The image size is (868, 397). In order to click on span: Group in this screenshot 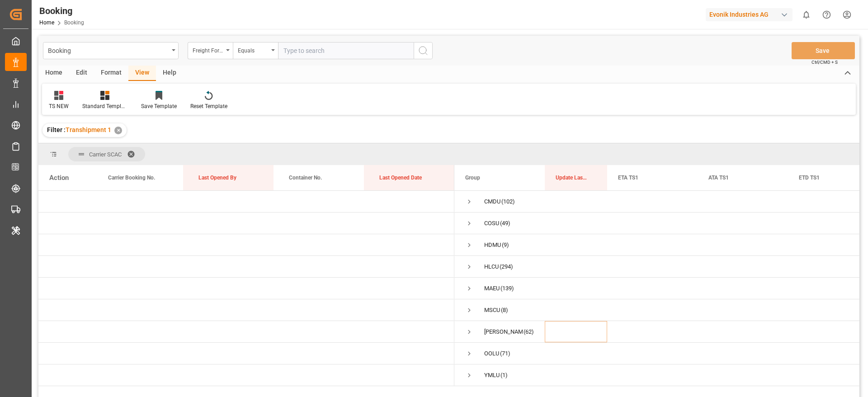, I will do `click(473, 177)`.